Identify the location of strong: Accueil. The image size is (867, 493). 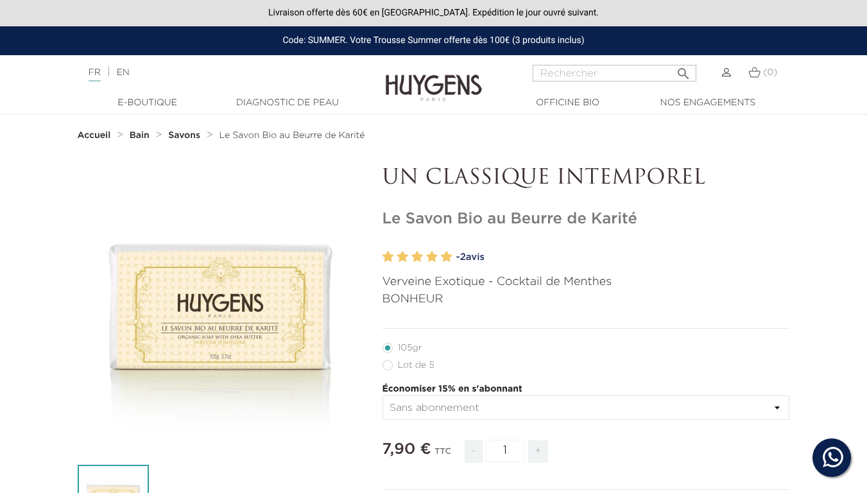
(94, 135).